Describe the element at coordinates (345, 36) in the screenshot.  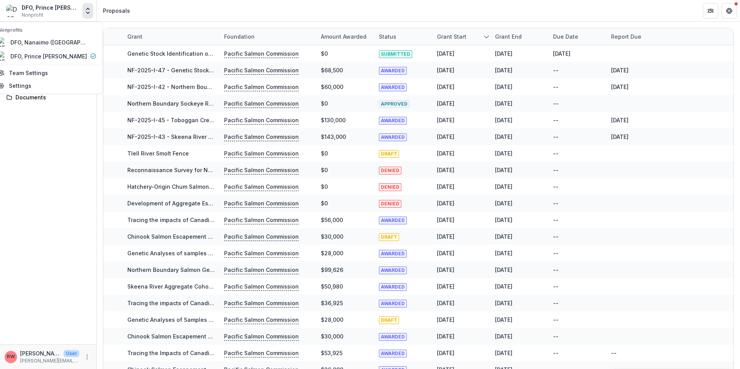
I see `div: Amount awarded` at that location.